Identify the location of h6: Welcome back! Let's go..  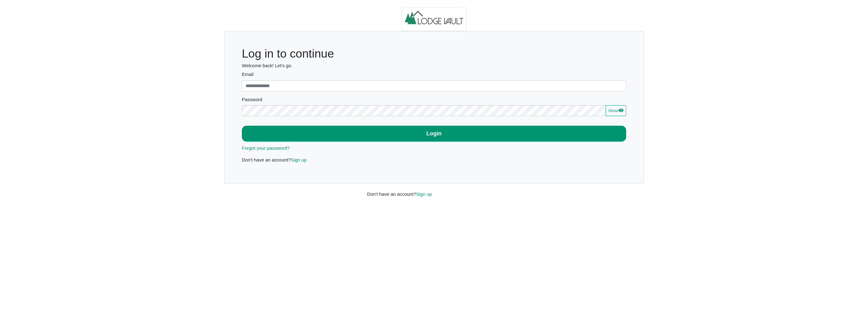
(434, 66).